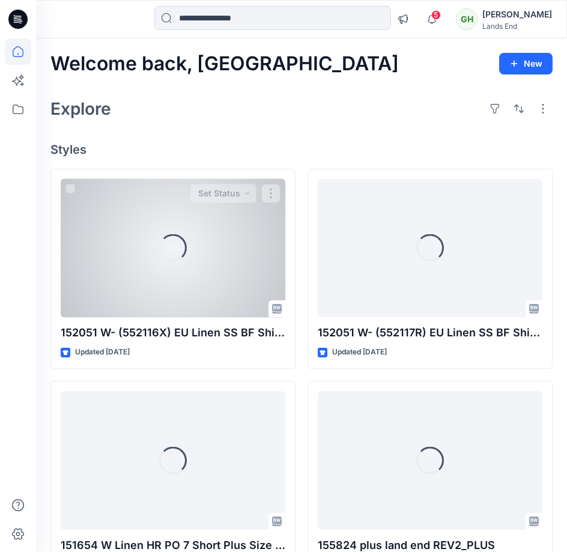 Image resolution: width=567 pixels, height=552 pixels. I want to click on button: New, so click(525, 64).